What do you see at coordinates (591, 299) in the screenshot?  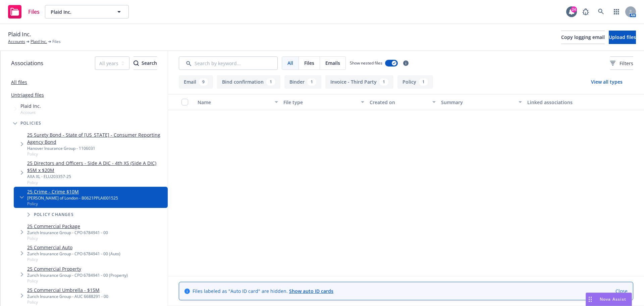 I see `div: Drag to move` at bounding box center [591, 299].